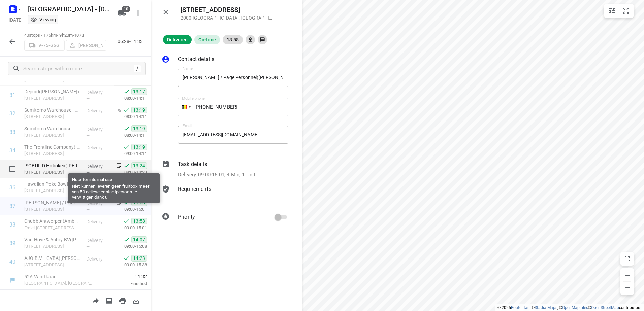  Describe the element at coordinates (130, 172) in the screenshot. I see `p: 08:00-14:23` at that location.